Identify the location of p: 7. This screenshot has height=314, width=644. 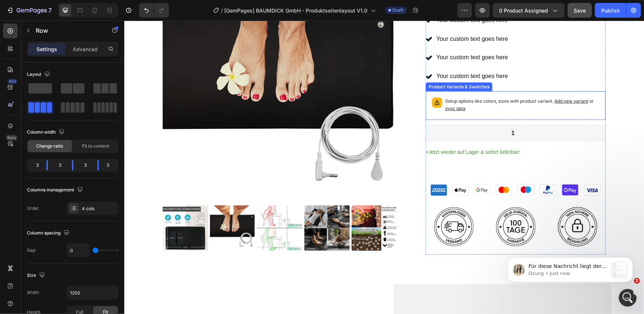
(50, 10).